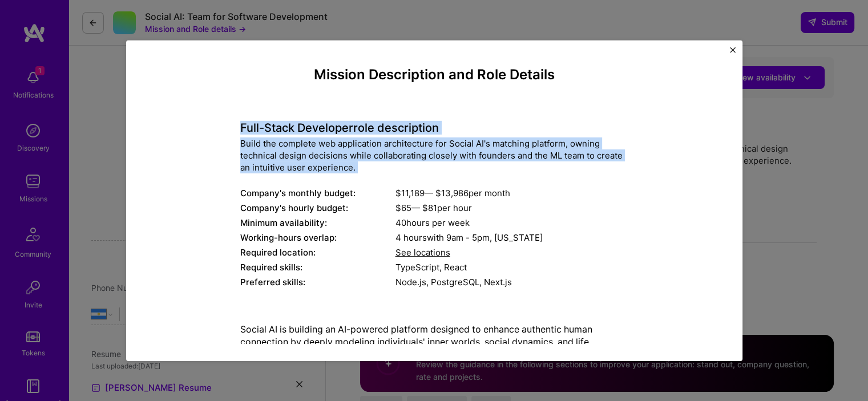  I want to click on div: Build the complete web application architecture for Social AI's matching platform, owning technic..., so click(434, 156).